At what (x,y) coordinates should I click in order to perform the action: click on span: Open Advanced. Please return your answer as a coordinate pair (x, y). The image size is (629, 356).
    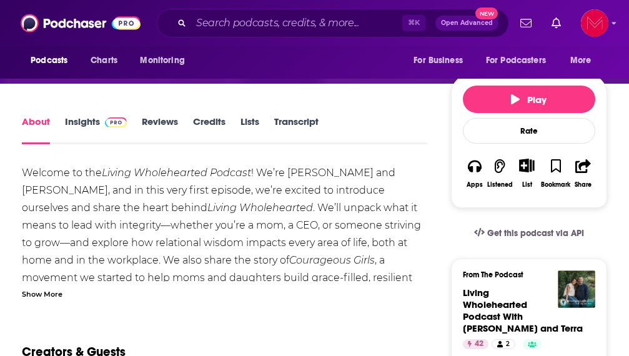
    Looking at the image, I should click on (466, 23).